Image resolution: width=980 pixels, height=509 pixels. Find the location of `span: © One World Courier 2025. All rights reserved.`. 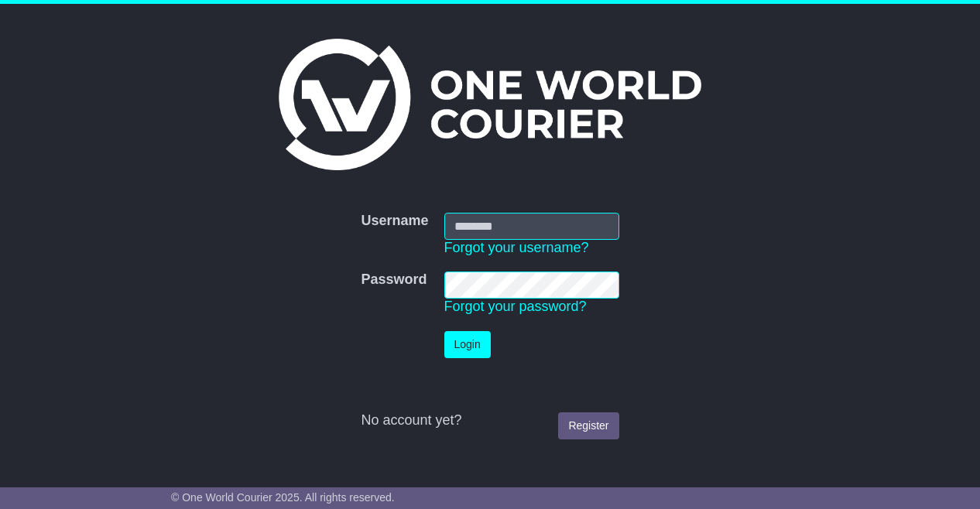

span: © One World Courier 2025. All rights reserved. is located at coordinates (282, 497).